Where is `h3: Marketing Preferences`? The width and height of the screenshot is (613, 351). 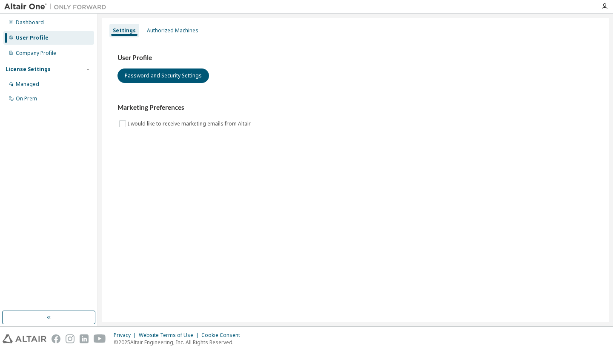
h3: Marketing Preferences is located at coordinates (356, 108).